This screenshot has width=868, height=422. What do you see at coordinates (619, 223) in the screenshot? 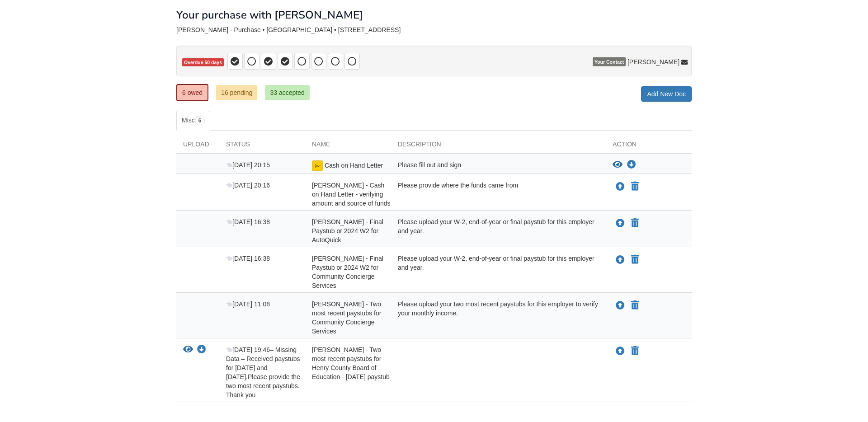
I see `button: Upload Cody Steerman - Final Paystub or 2024 W2 for AutoQuick` at bounding box center [619, 223].